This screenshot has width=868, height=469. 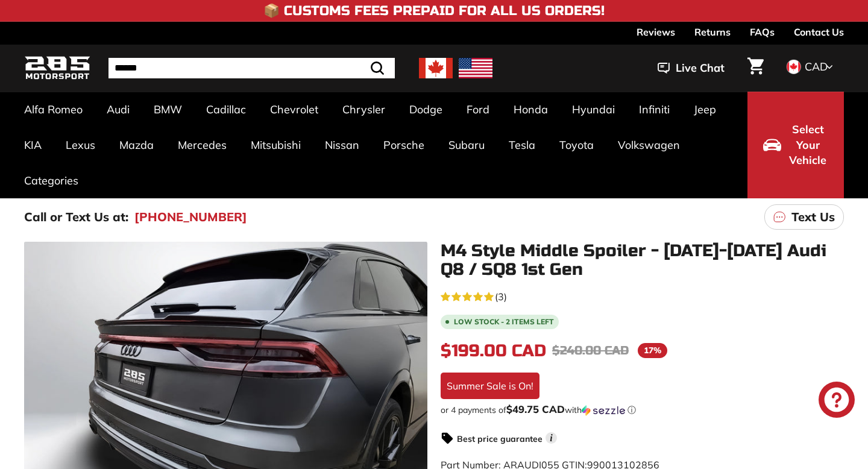 What do you see at coordinates (700, 68) in the screenshot?
I see `span: Live Chat` at bounding box center [700, 68].